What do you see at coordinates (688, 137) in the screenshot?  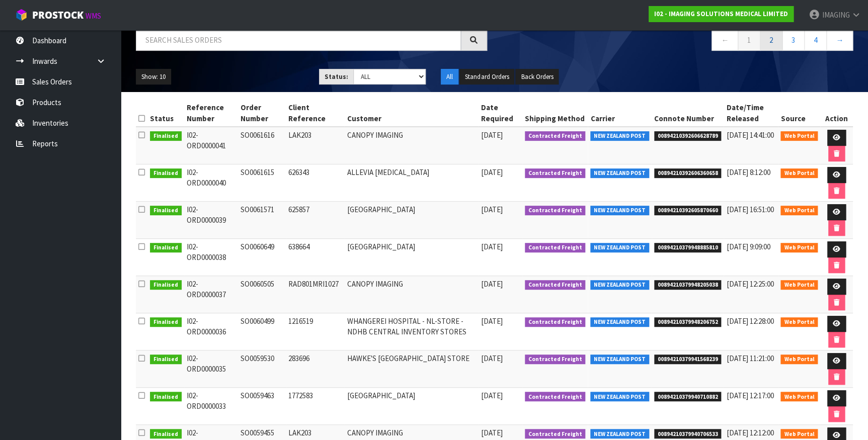 I see `span: 00894210392606628789` at bounding box center [688, 137].